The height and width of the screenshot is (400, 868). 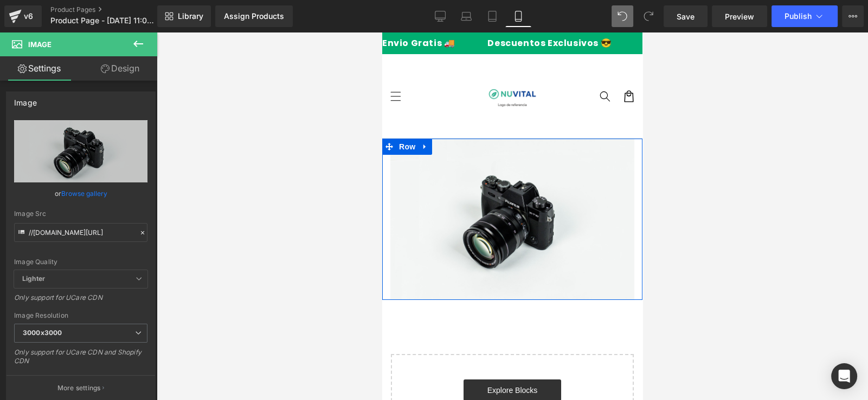 What do you see at coordinates (84, 193) in the screenshot?
I see `a: Browse gallery` at bounding box center [84, 193].